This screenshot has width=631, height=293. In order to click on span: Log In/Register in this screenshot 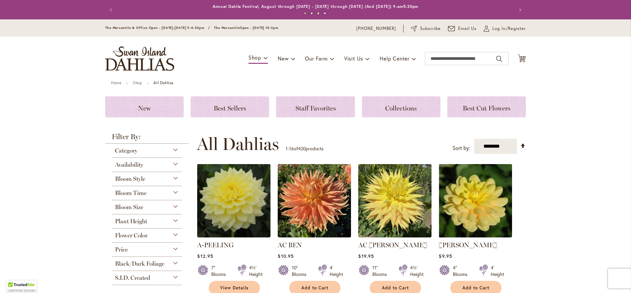, I will do `click(509, 29)`.